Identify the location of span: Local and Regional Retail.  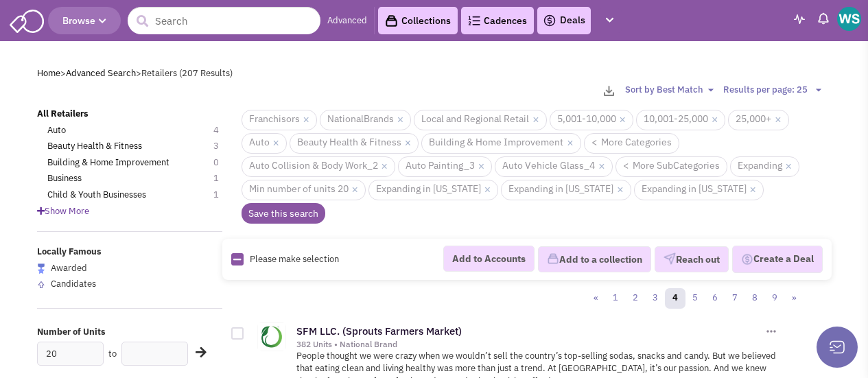
(480, 120).